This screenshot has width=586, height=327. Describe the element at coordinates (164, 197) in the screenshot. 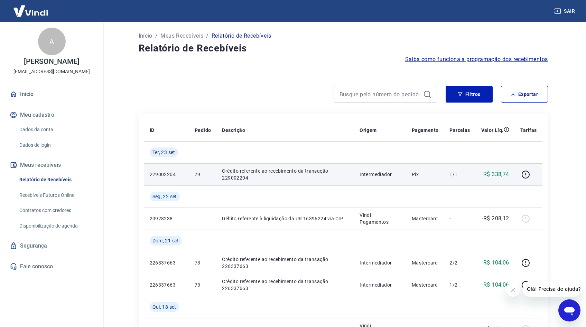

I see `span: Seg, 22 set` at that location.